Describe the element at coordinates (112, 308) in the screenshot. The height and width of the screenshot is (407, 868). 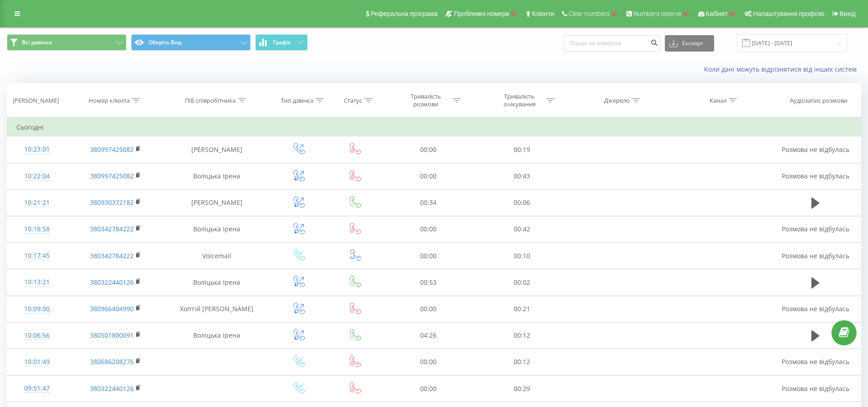
I see `a: 380966404990` at that location.